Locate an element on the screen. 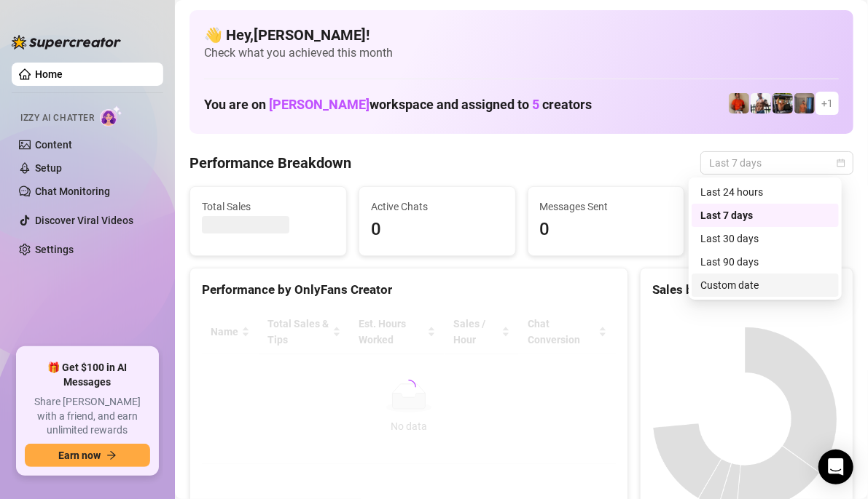 The height and width of the screenshot is (499, 868). span: + 1 is located at coordinates (827, 103).